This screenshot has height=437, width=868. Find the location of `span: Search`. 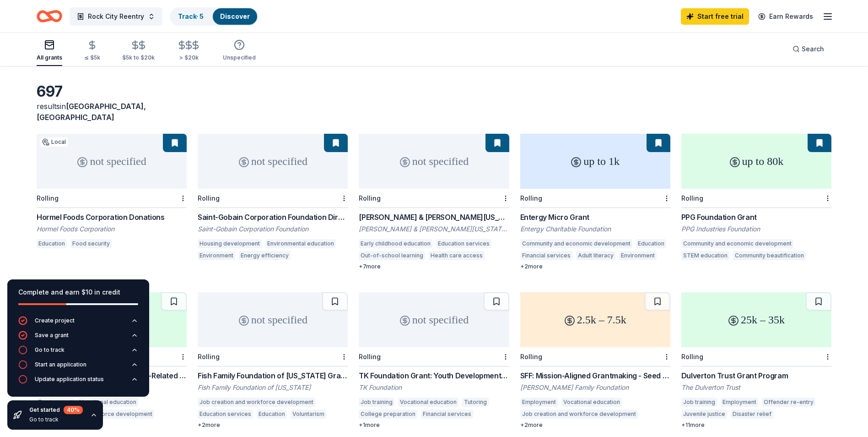

span: Search is located at coordinates (813, 49).